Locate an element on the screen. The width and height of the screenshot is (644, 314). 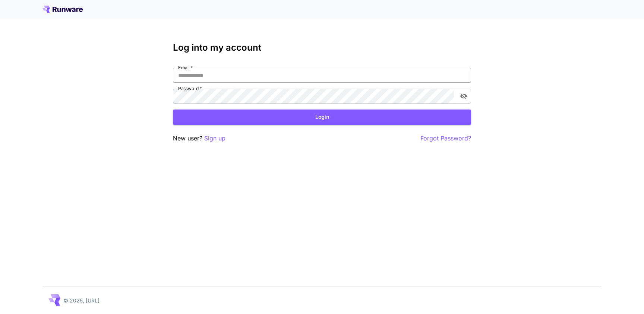
button: Sign up is located at coordinates (215, 138).